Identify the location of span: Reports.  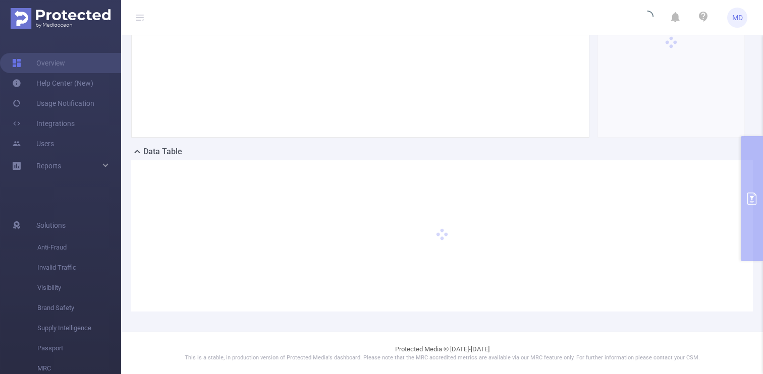
(48, 166).